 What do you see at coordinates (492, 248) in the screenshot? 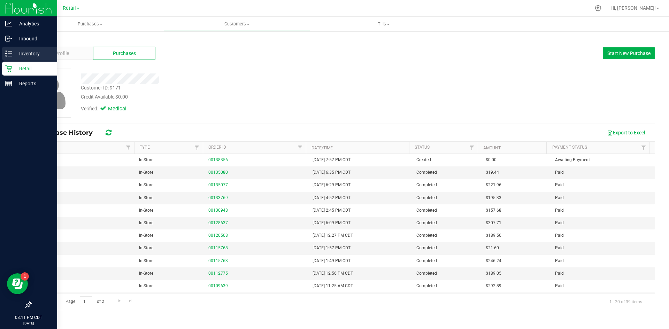
I see `span: $21.60` at bounding box center [492, 248].